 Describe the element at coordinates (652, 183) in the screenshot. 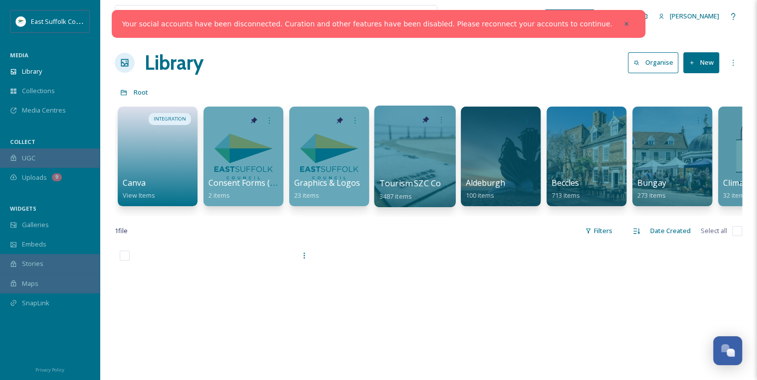

I see `span: Bungay` at that location.